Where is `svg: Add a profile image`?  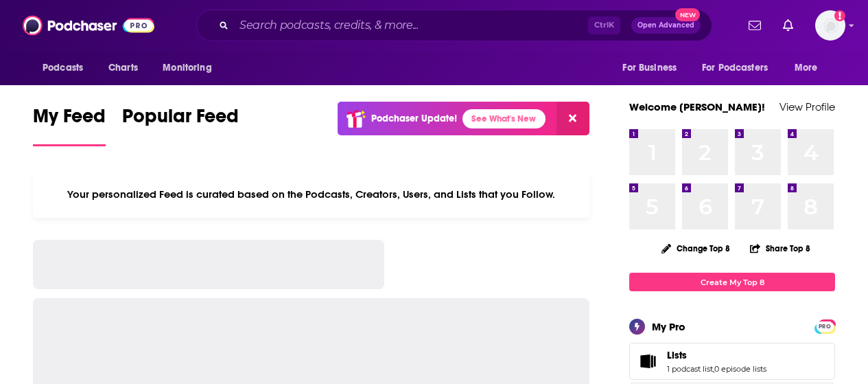 svg: Add a profile image is located at coordinates (840, 15).